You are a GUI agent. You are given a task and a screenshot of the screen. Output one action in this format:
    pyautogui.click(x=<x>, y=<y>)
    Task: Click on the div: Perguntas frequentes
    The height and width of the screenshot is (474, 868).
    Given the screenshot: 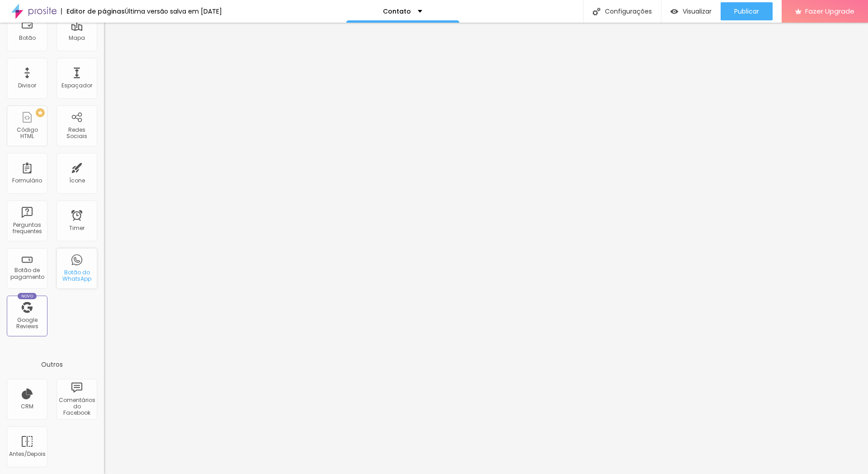 What is the action you would take?
    pyautogui.click(x=27, y=228)
    